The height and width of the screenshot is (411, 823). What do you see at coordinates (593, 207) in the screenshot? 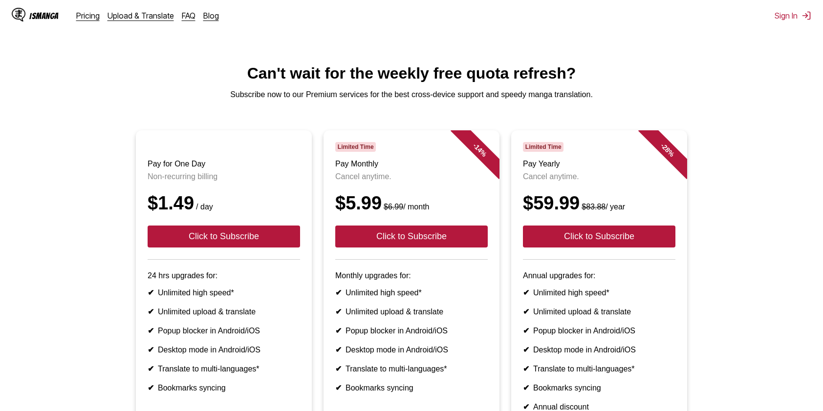
I see `s: $83.88` at bounding box center [593, 207].